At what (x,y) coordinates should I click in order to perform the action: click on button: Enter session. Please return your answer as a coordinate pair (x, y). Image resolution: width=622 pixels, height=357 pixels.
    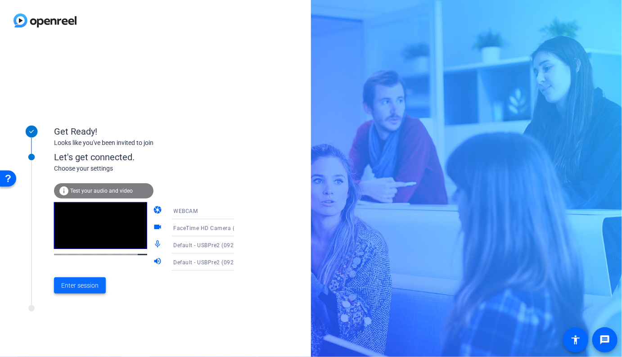
    Looking at the image, I should click on (80, 285).